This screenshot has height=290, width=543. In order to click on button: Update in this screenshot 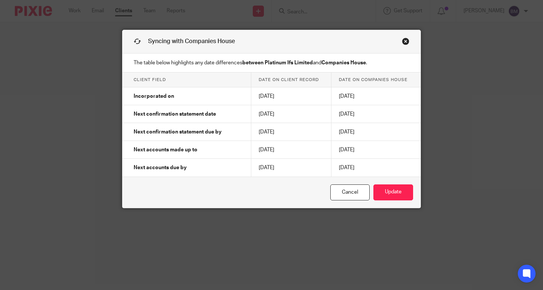, I will do `click(393, 192)`.